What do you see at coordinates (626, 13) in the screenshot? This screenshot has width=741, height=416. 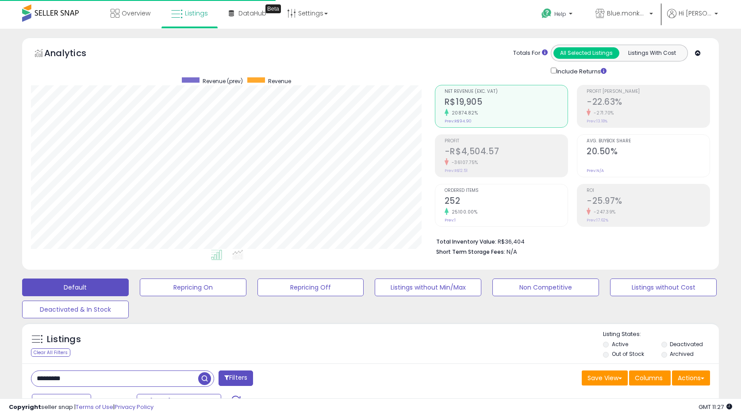 I see `span: Blue.monkey` at bounding box center [626, 13].